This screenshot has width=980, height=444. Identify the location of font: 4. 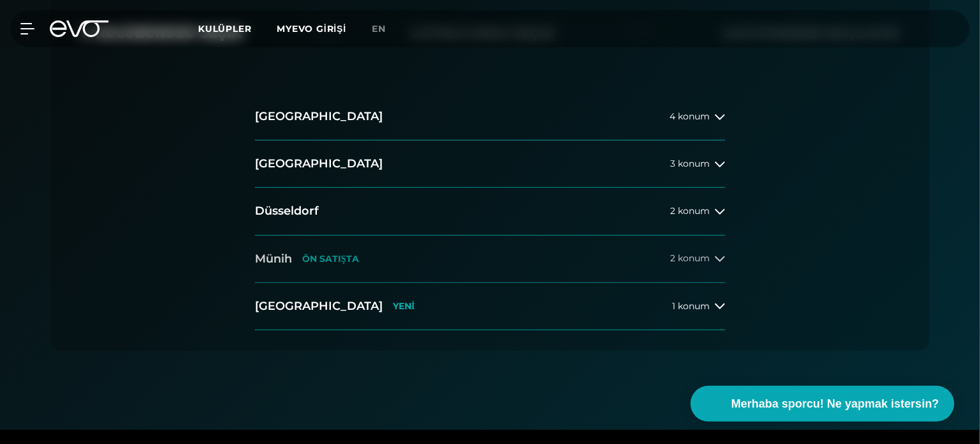
(672, 116).